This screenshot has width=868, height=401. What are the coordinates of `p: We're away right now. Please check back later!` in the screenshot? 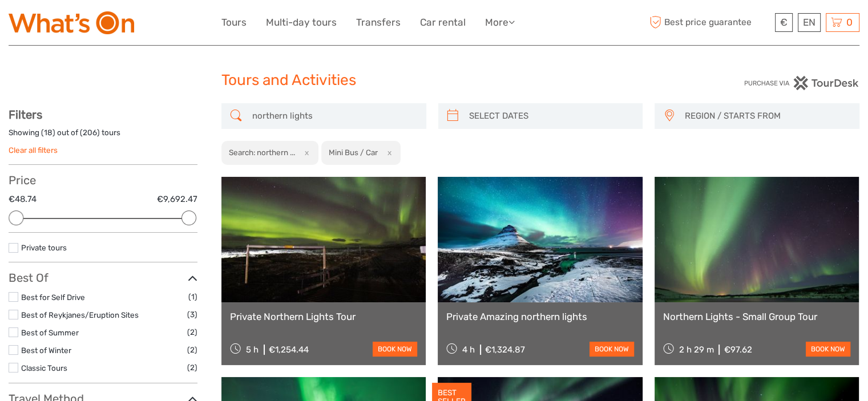 It's located at (72, 25).